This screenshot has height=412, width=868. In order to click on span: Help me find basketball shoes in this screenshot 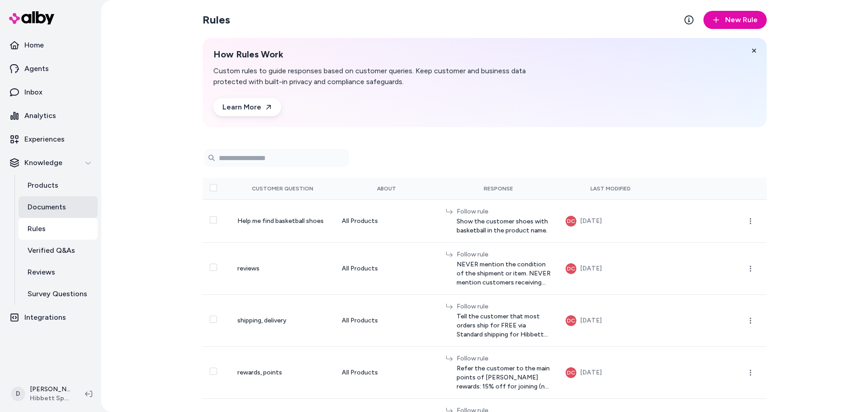, I will do `click(280, 221)`.